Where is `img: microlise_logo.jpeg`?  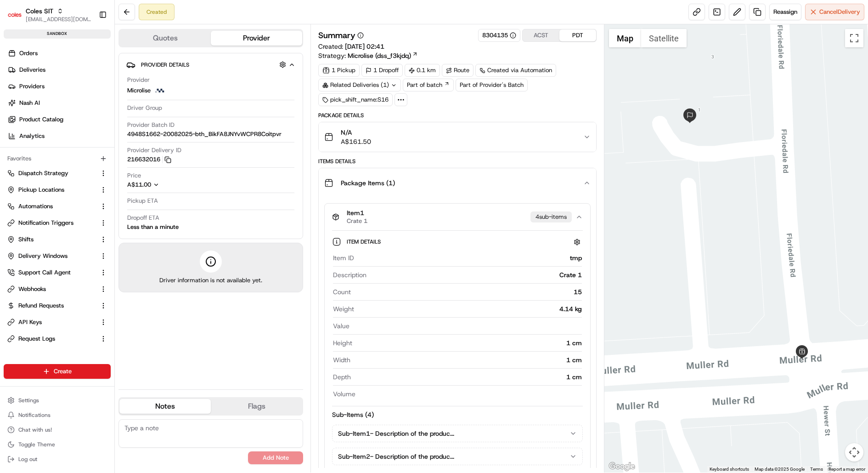 img: microlise_logo.jpeg is located at coordinates (160, 90).